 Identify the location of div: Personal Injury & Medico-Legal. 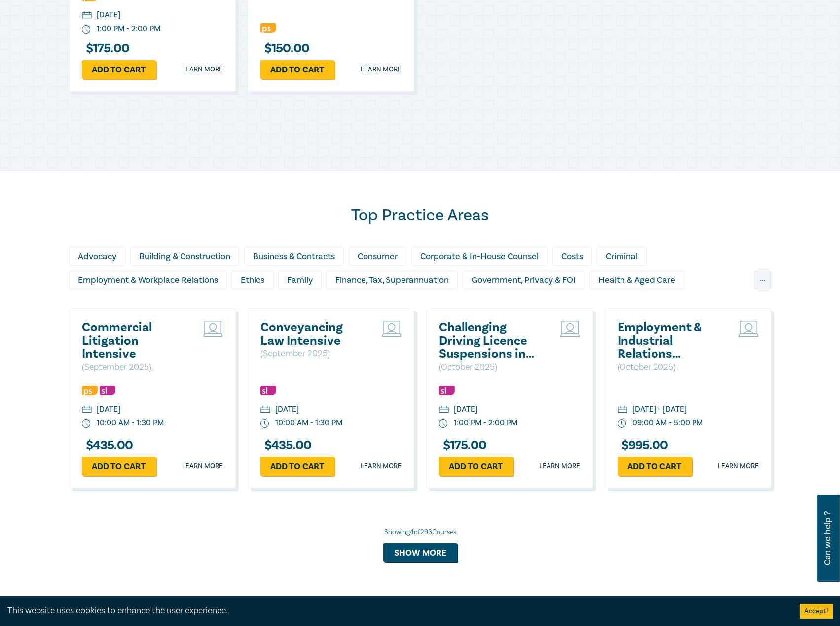
(571, 303).